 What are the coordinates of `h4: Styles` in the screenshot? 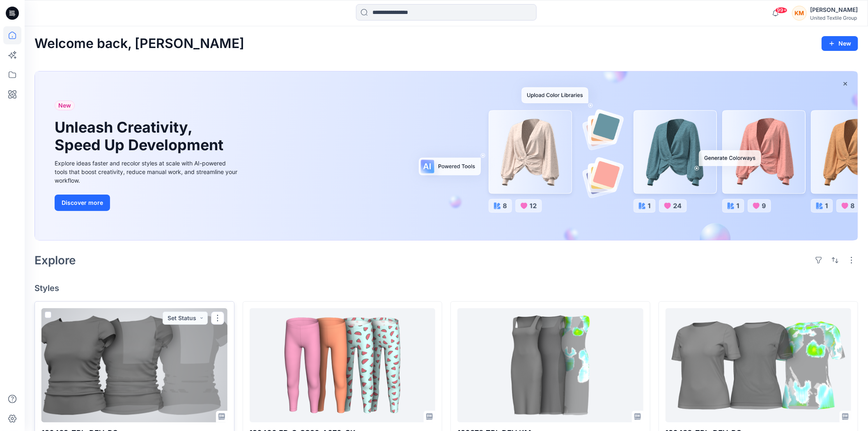 It's located at (446, 288).